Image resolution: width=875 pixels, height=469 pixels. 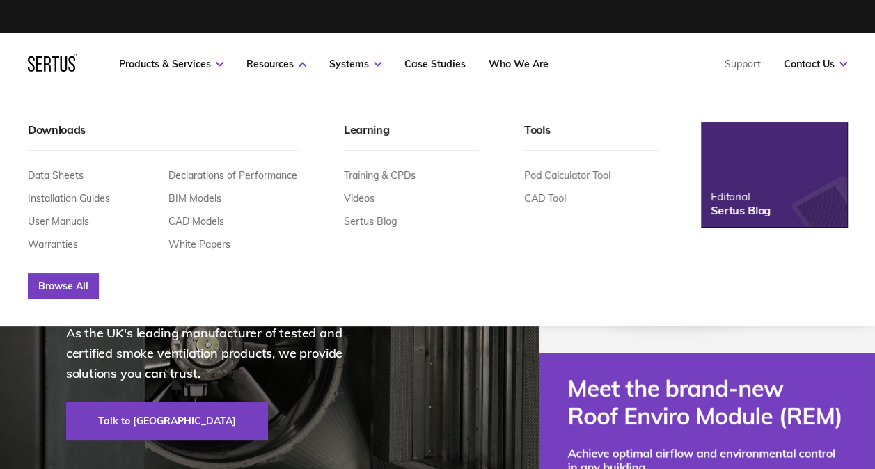 What do you see at coordinates (171, 64) in the screenshot?
I see `a: Products & Services` at bounding box center [171, 64].